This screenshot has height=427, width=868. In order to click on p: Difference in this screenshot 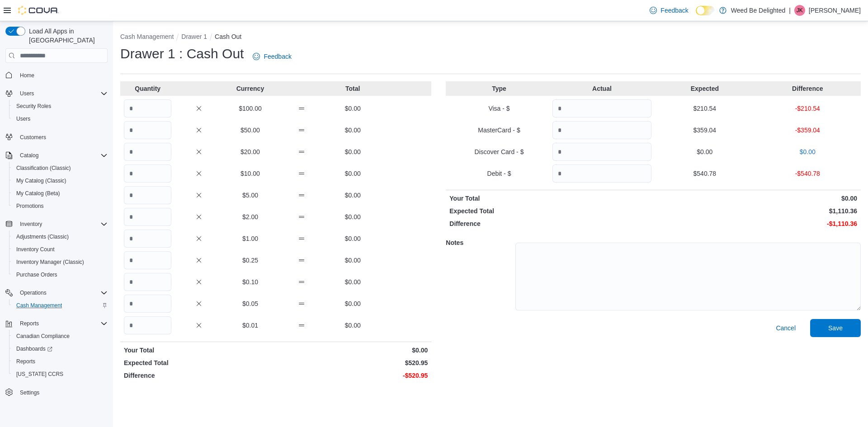, I will do `click(808, 89)`.